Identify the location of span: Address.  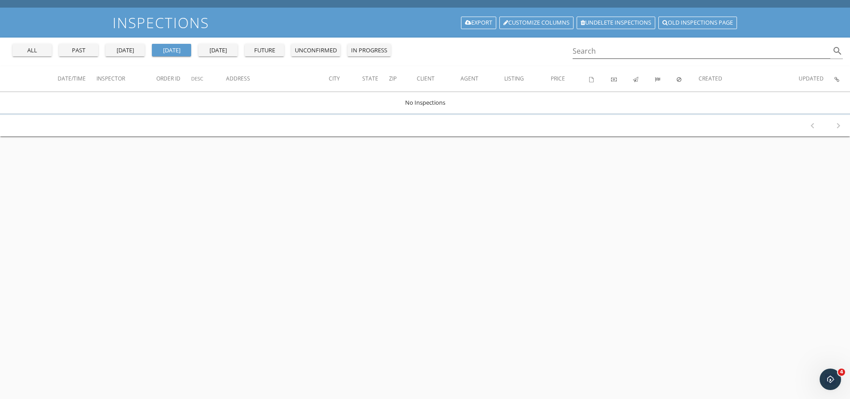
(238, 78).